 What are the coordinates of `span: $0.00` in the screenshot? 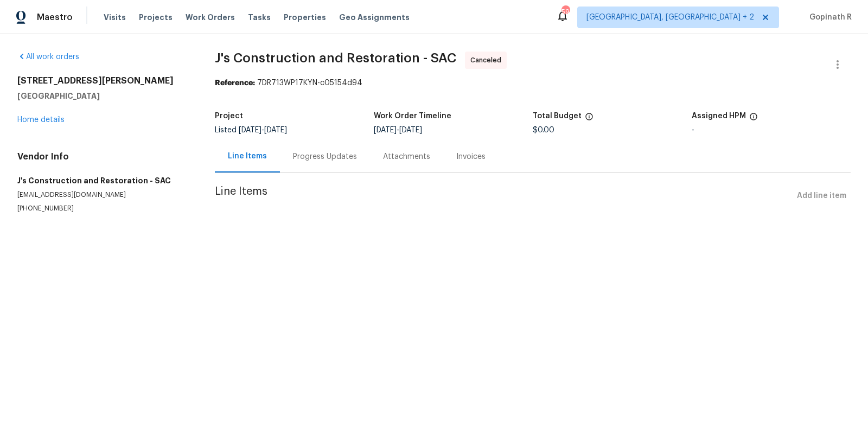 It's located at (544, 130).